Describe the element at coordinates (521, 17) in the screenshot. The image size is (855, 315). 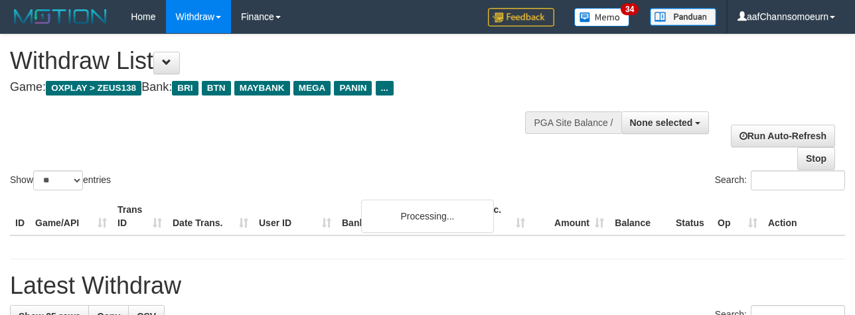
I see `img: Feedback.jpg` at that location.